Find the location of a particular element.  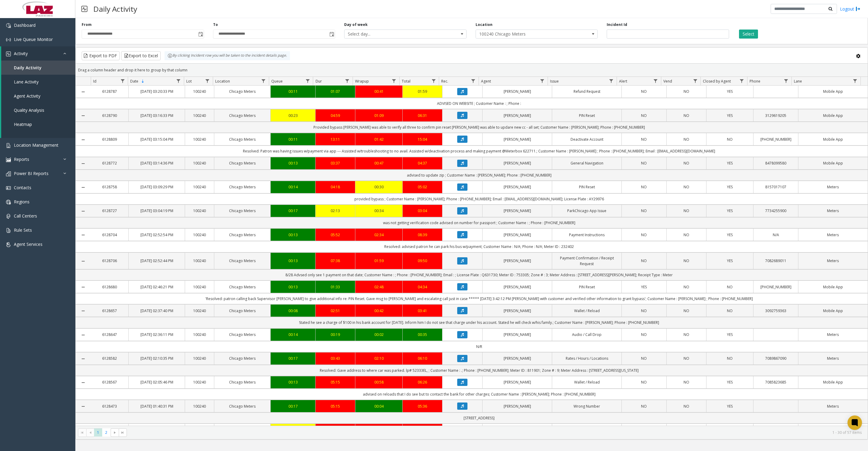

a: 8157017107 is located at coordinates (775, 186).